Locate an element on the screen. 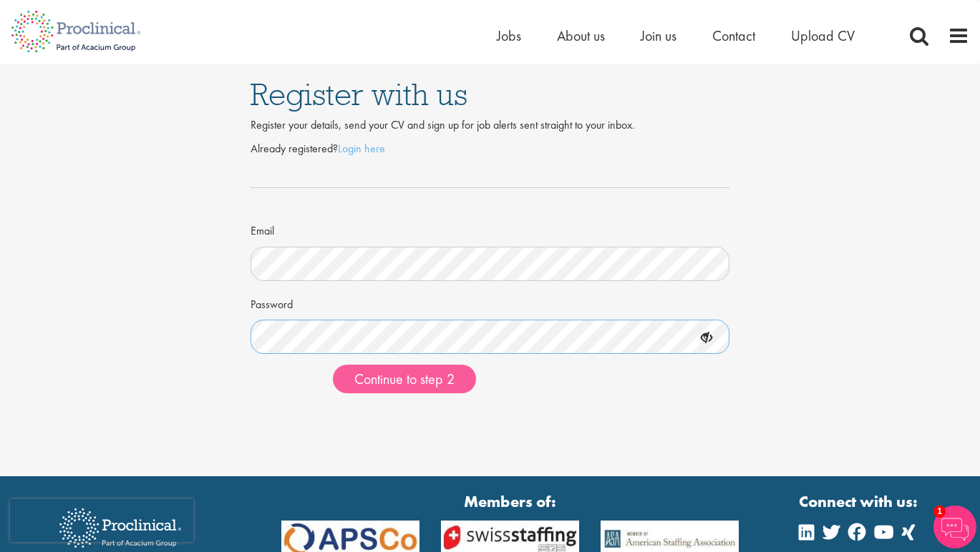  label: Email is located at coordinates (262, 229).